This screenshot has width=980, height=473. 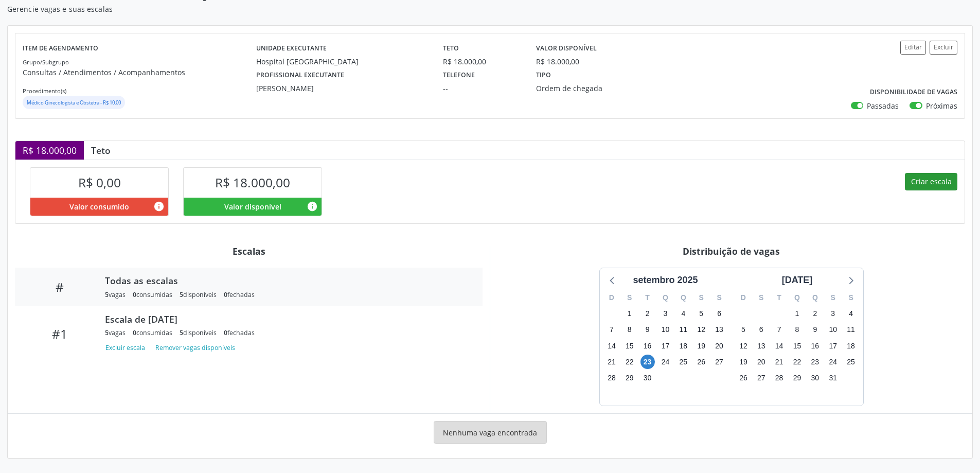 What do you see at coordinates (719, 330) in the screenshot?
I see `span: sábado, 13 de setembro de 2025` at bounding box center [719, 330].